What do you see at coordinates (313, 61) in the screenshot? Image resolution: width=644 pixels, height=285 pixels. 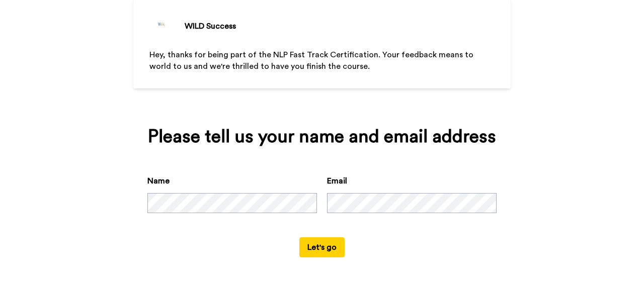 I see `span: Hey, thanks for being part of the NLP Fast Track Certification. Your feedback means to world to u...` at bounding box center [313, 61].